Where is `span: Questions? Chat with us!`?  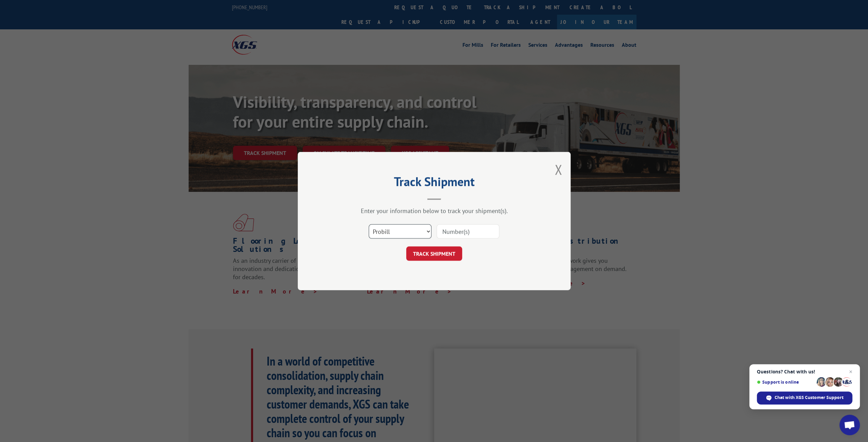
span: Questions? Chat with us! is located at coordinates (804, 372).